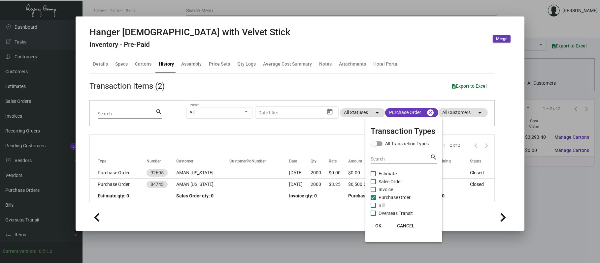  Describe the element at coordinates (396, 214) in the screenshot. I see `span: Overseas Transit` at that location.